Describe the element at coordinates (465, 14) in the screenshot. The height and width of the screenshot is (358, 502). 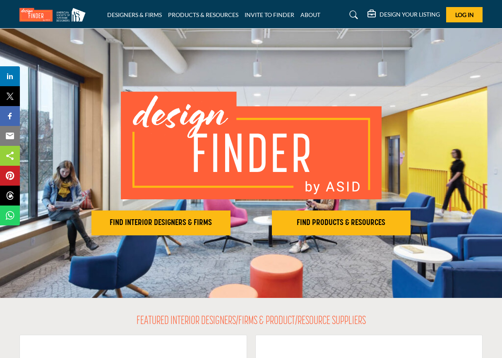
I see `span: Log In` at that location.